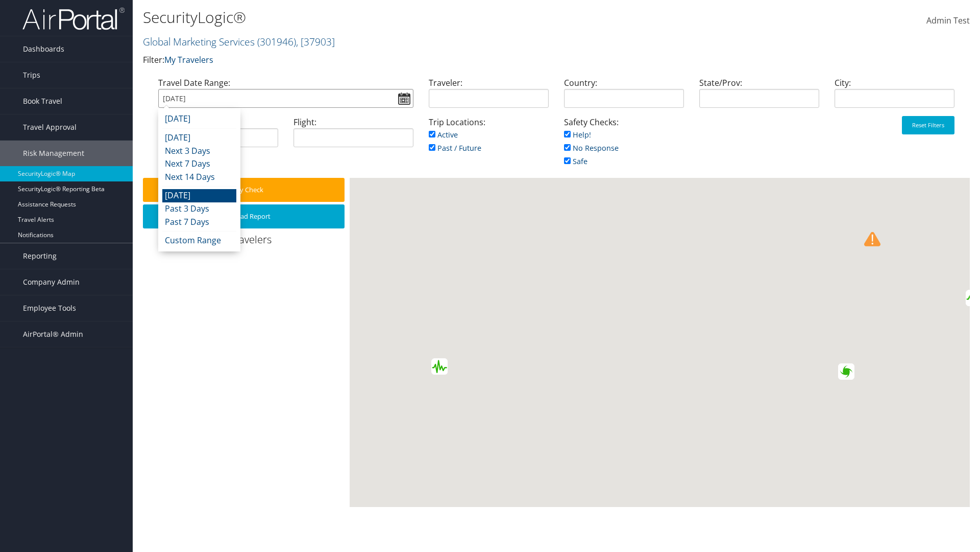 The height and width of the screenshot is (552, 980). Describe the element at coordinates (53, 334) in the screenshot. I see `span: AirPortal® Admin` at that location.